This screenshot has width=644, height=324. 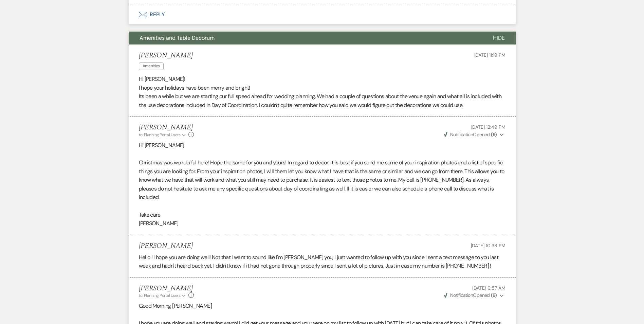 I want to click on button: Amenities and Table Decorum, so click(x=306, y=38).